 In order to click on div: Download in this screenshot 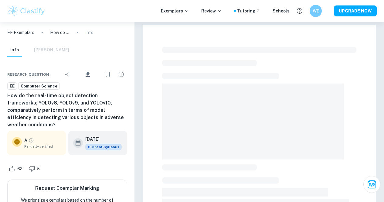, I will do `click(88, 74)`.